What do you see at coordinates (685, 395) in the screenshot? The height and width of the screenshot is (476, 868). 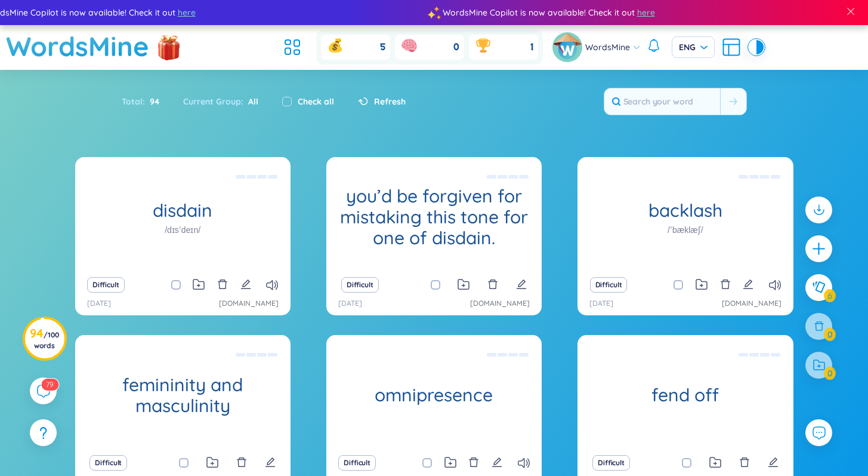 I see `h1: fend off` at bounding box center [685, 395].